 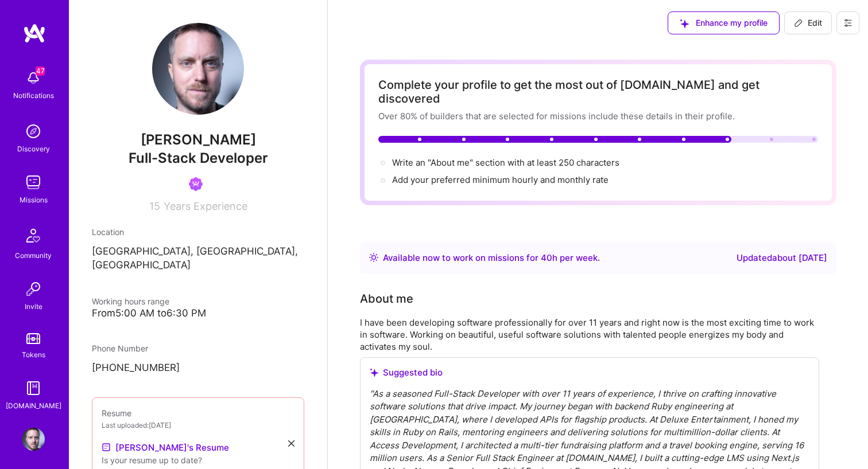 What do you see at coordinates (198, 158) in the screenshot?
I see `span: Full-Stack Developer` at bounding box center [198, 158].